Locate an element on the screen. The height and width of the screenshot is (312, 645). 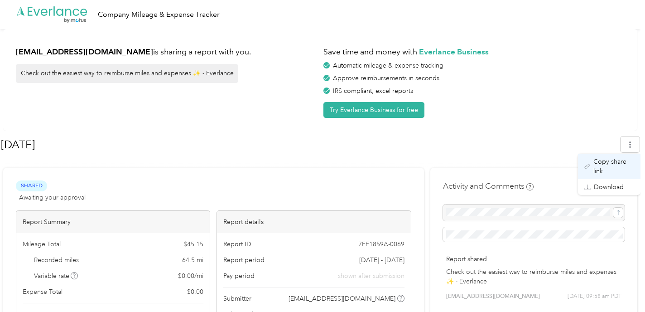
div: Company Mileage & Expense Tracker is located at coordinates (158, 14).